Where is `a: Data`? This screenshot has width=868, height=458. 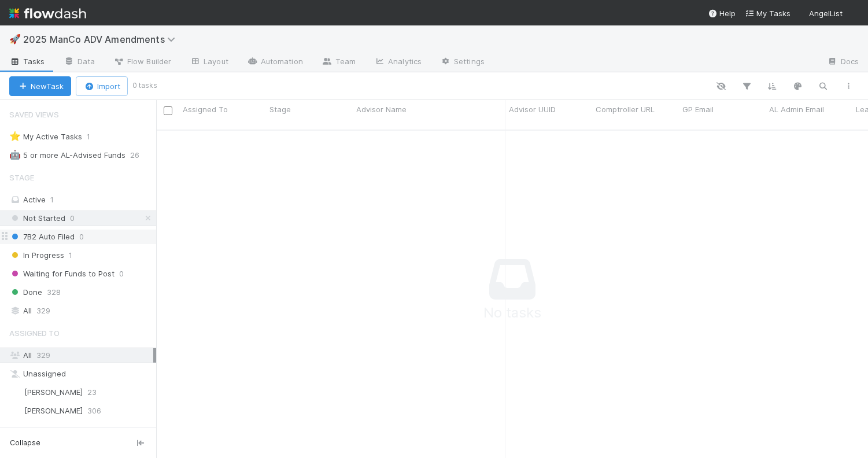 a: Data is located at coordinates (79, 62).